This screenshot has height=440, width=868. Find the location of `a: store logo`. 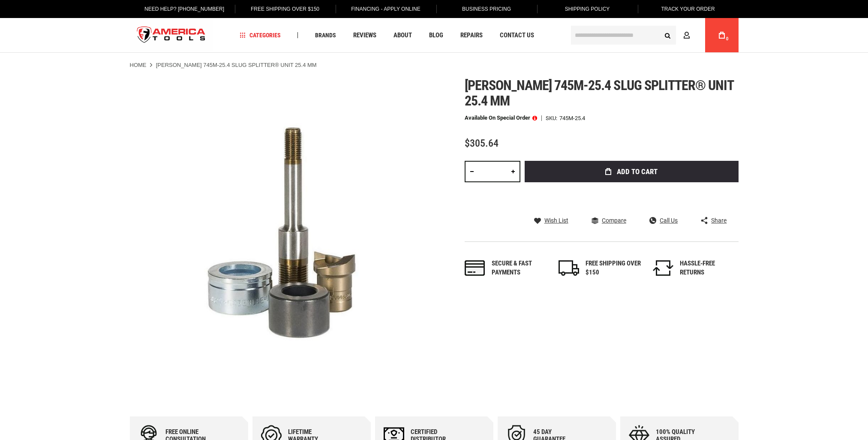

a: store logo is located at coordinates (172, 35).